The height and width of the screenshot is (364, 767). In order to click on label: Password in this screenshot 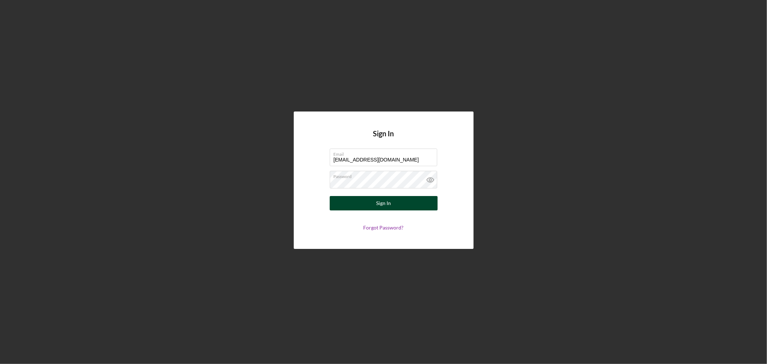, I will do `click(386, 175)`.